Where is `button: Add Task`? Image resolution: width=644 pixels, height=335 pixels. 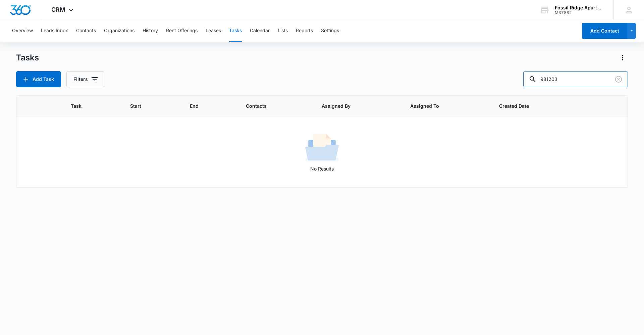
button: Add Task is located at coordinates (39, 79).